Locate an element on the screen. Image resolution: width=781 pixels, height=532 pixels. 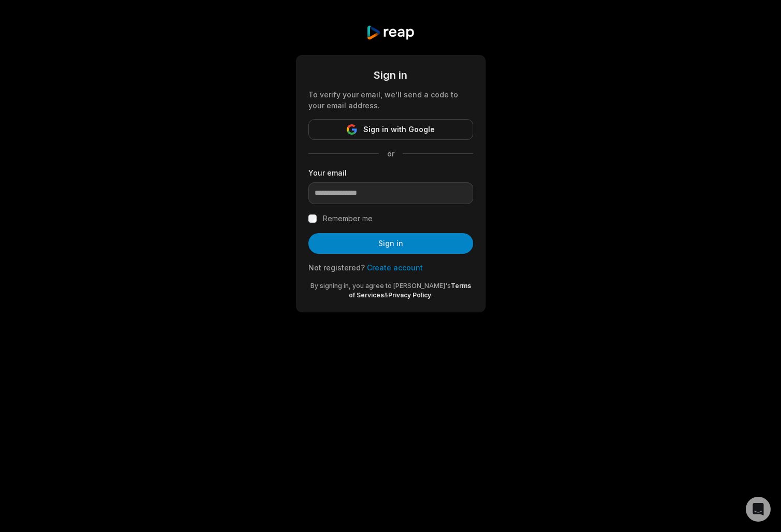
a: Terms of Services is located at coordinates (410, 290).